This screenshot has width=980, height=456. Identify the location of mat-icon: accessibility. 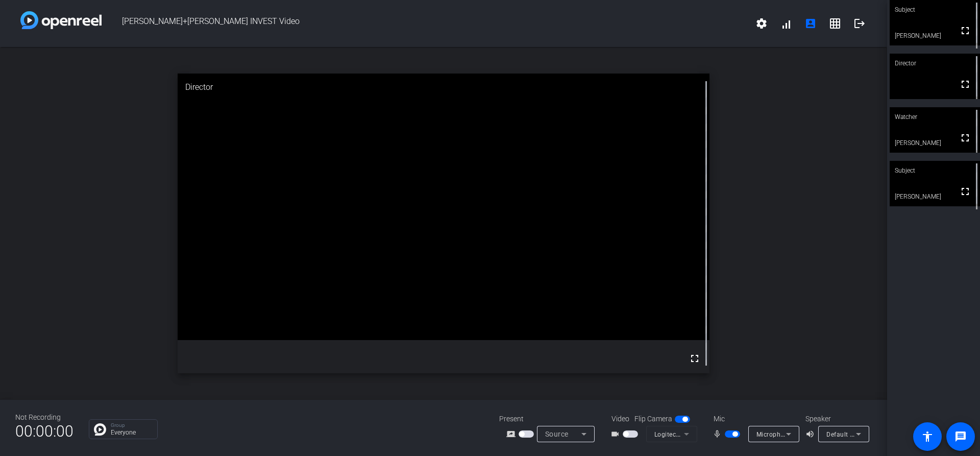
(927, 436).